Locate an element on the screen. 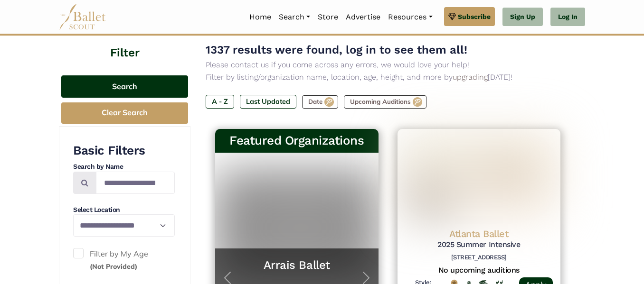 This screenshot has height=284, width=644. a: Log In is located at coordinates (567, 17).